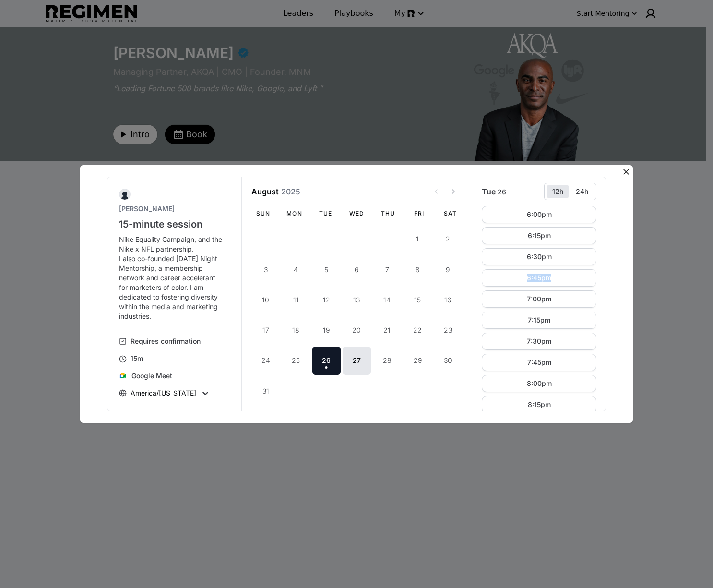  What do you see at coordinates (388, 214) in the screenshot?
I see `div: Thu` at bounding box center [388, 214].